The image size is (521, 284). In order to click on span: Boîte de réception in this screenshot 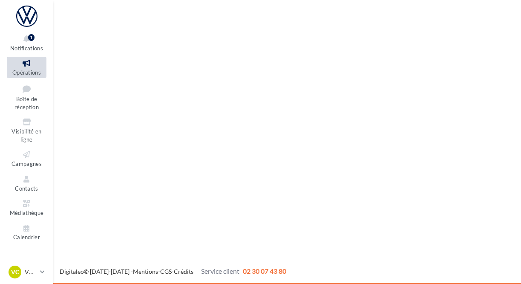, I will do `click(26, 103)`.